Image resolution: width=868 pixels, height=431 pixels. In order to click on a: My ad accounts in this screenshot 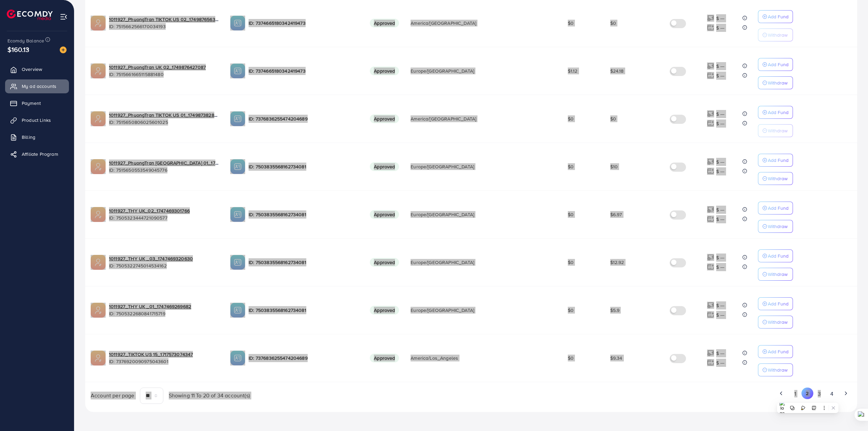, I will do `click(37, 86)`.